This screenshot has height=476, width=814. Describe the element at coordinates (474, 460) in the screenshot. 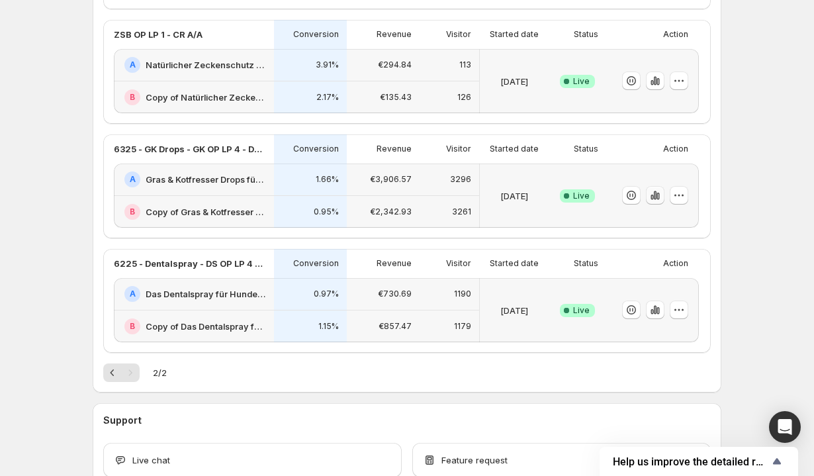

I see `span: Feature request` at that location.